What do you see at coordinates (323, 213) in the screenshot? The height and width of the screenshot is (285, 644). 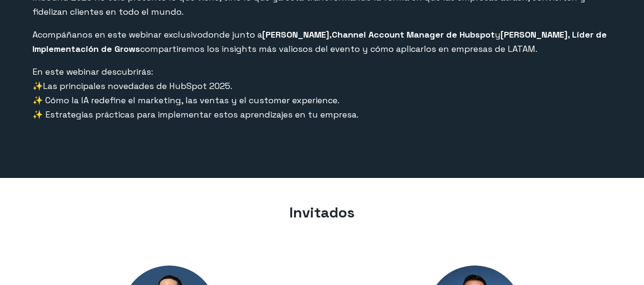 I see `h2: Invitados` at bounding box center [323, 213].